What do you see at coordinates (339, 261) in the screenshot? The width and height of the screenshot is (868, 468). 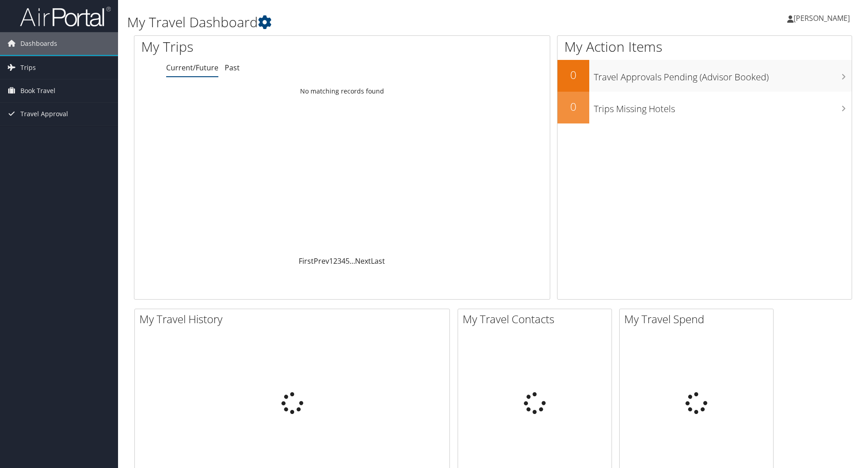 I see `a: 3` at bounding box center [339, 261].